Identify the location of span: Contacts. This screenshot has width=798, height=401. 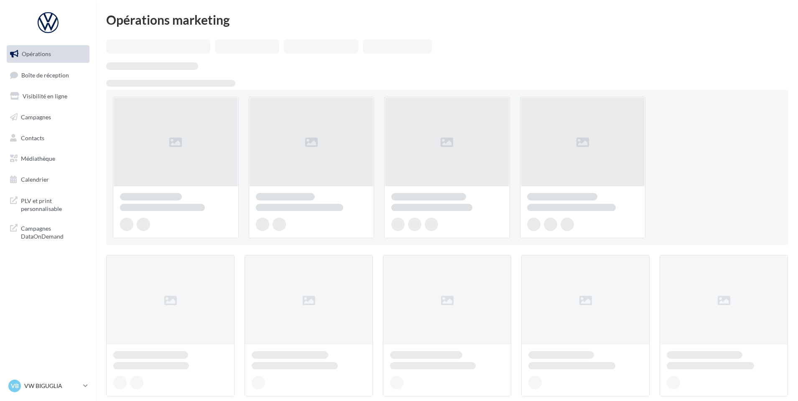
(33, 137).